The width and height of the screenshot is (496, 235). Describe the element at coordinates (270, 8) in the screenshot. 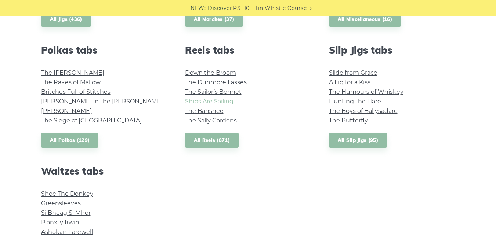

I see `a: PST10 - Tin Whistle Course` at that location.